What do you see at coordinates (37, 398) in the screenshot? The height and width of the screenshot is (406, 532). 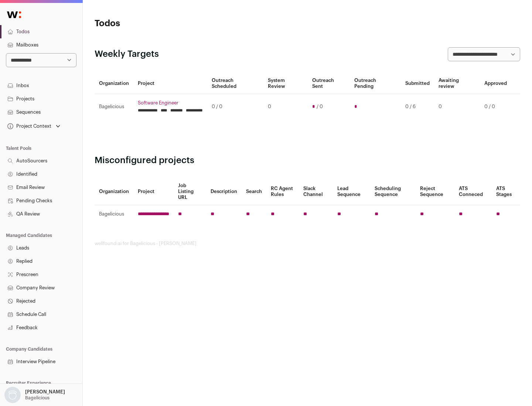 I see `p: Bagelicious` at bounding box center [37, 398].